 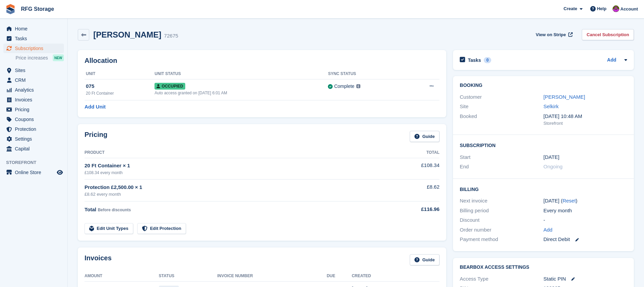 I want to click on div: 075, so click(x=120, y=86).